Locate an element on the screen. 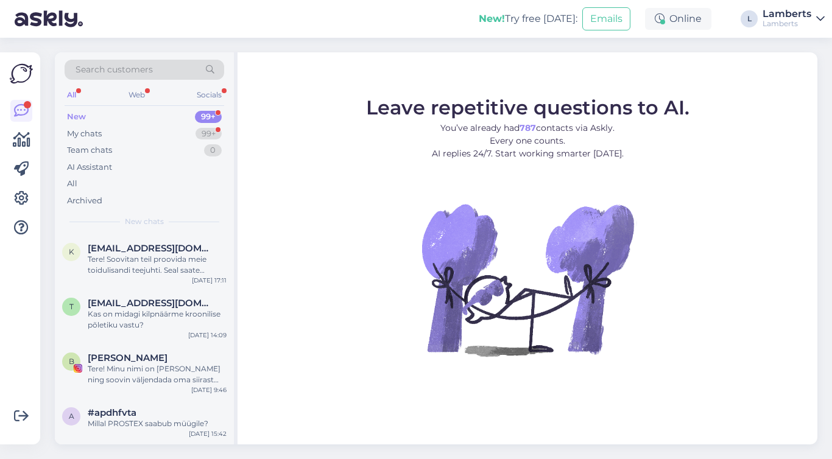  span: Brigita is located at coordinates (127, 358).